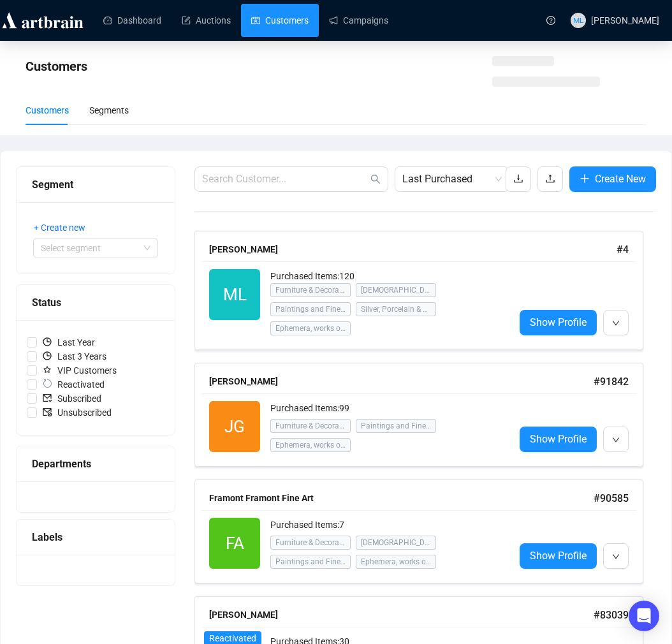 The image size is (672, 644). What do you see at coordinates (69, 342) in the screenshot?
I see `span: Last Year` at bounding box center [69, 342].